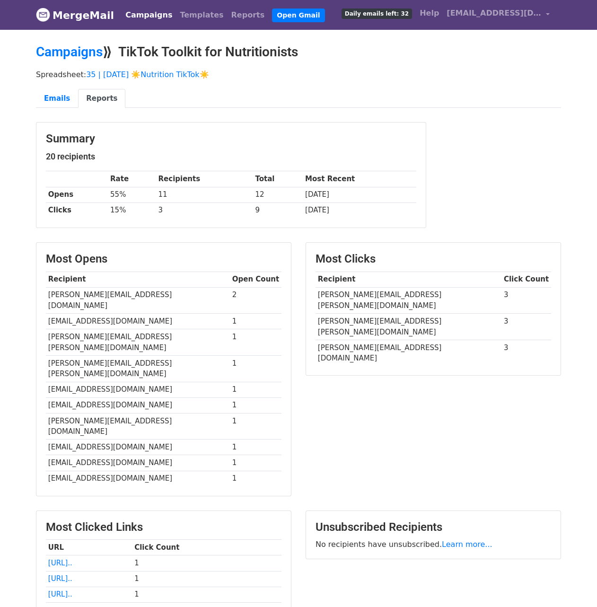 The width and height of the screenshot is (597, 607). What do you see at coordinates (433, 259) in the screenshot?
I see `h3: Most Clicks` at bounding box center [433, 259].